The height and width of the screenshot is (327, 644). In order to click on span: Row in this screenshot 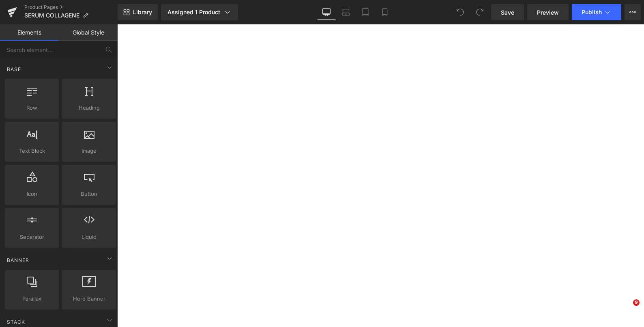, I will do `click(32, 108)`.